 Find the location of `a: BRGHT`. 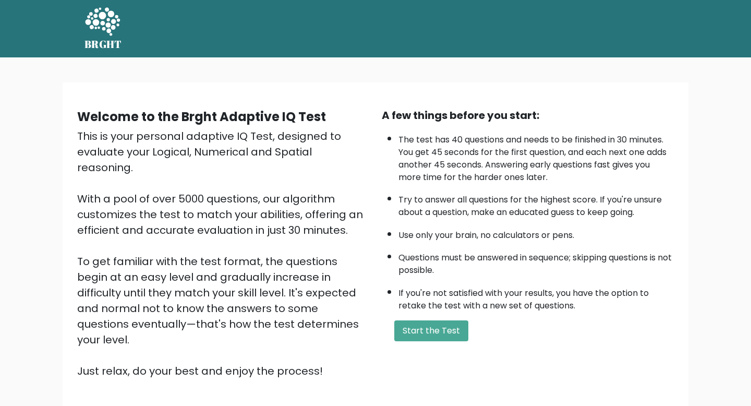

a: BRGHT is located at coordinates (103, 29).